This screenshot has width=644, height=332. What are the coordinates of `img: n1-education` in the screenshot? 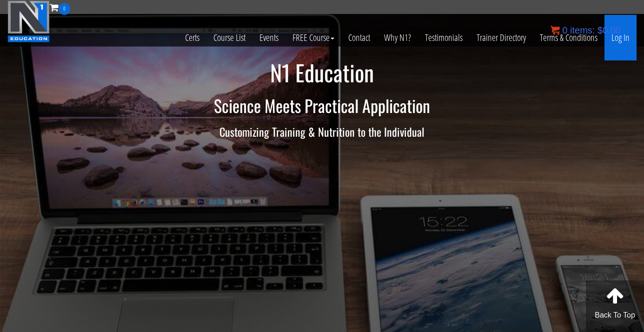 It's located at (28, 21).